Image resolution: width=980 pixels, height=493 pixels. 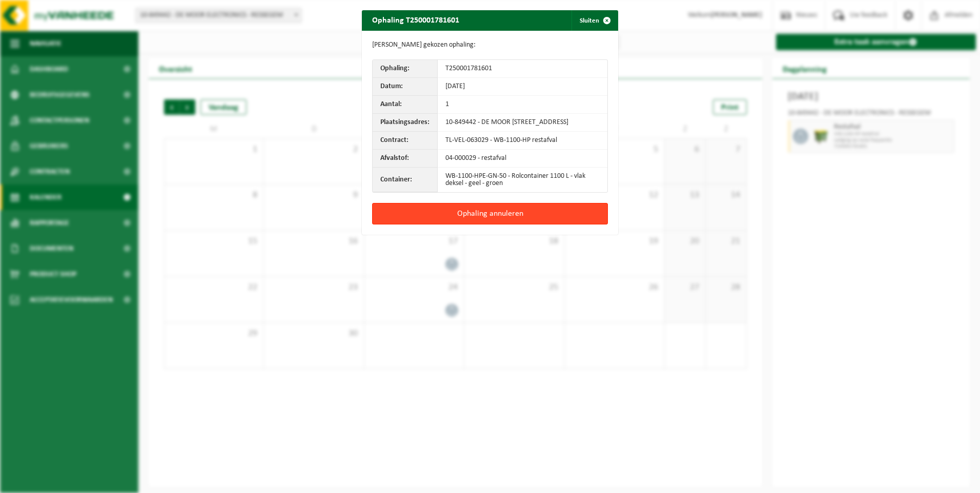 What do you see at coordinates (405, 140) in the screenshot?
I see `th: Contract:` at bounding box center [405, 140].